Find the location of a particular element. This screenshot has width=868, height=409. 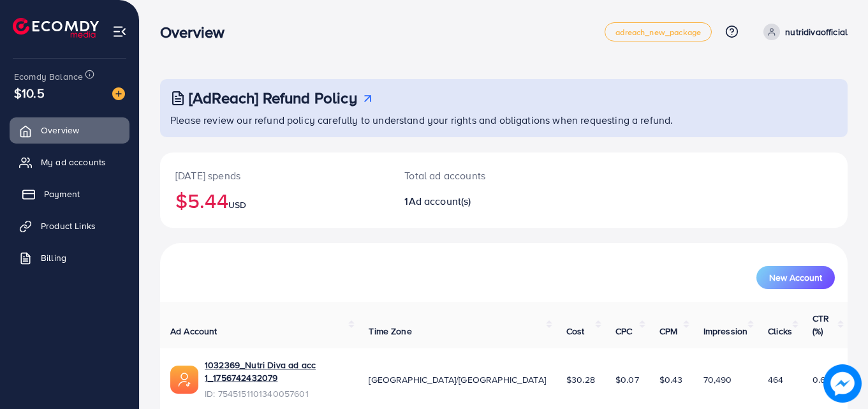

a: My ad accounts is located at coordinates (70, 162).